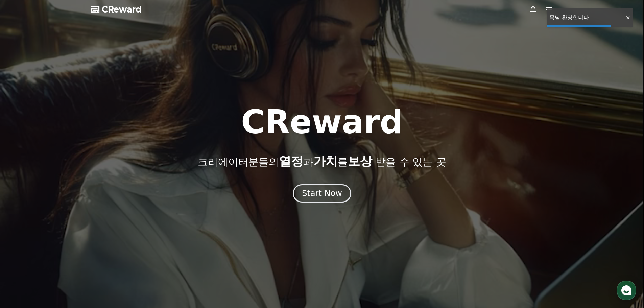  Describe the element at coordinates (322, 194) in the screenshot. I see `a: Start Now` at that location.